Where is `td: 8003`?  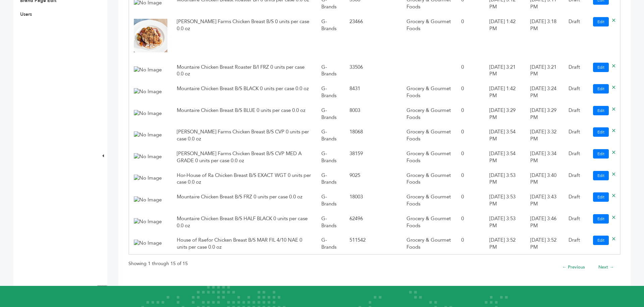
td: 8003 is located at coordinates (359, 113).